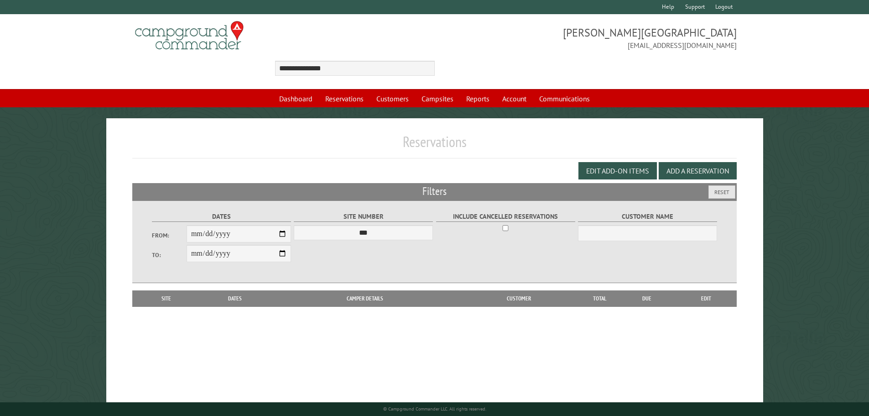 The image size is (869, 416). I want to click on th: Customer, so click(519, 298).